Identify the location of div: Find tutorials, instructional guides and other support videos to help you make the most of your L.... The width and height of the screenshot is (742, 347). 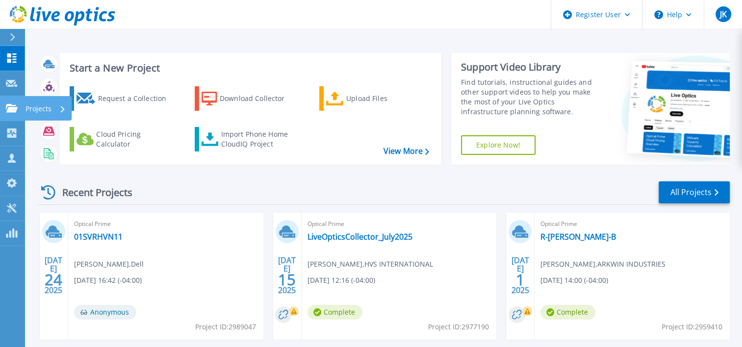
(531, 97).